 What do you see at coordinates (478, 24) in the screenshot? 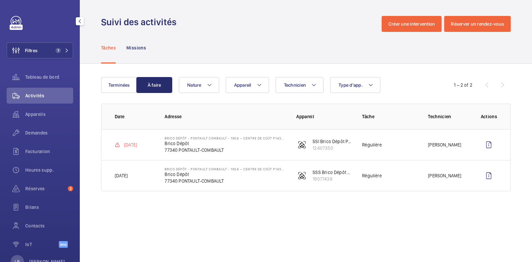
I see `button: Réserver un rendez-vous` at bounding box center [478, 24].